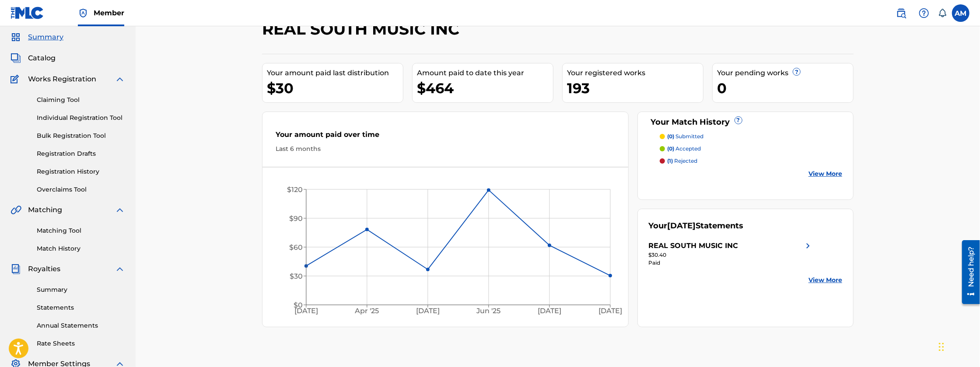 Image resolution: width=980 pixels, height=367 pixels. Describe the element at coordinates (62, 79) in the screenshot. I see `span: Works Registration` at that location.